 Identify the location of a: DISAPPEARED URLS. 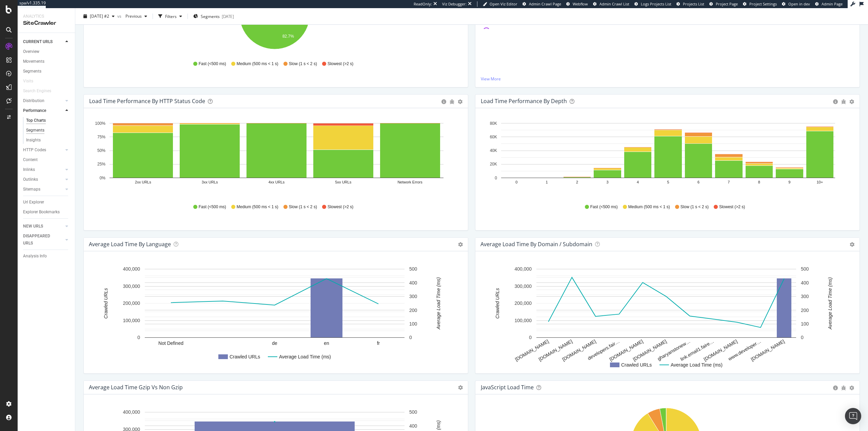
(43, 240).